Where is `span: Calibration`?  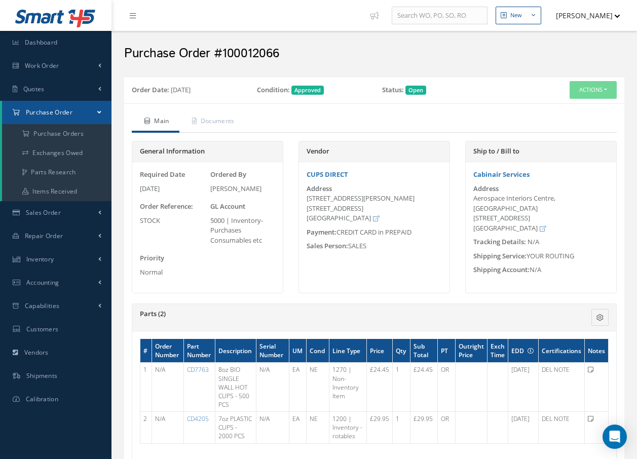 span: Calibration is located at coordinates (42, 399).